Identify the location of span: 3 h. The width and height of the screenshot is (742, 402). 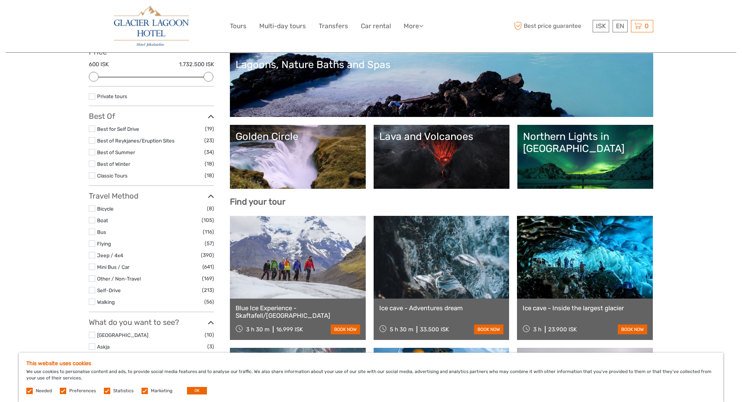
(538, 330).